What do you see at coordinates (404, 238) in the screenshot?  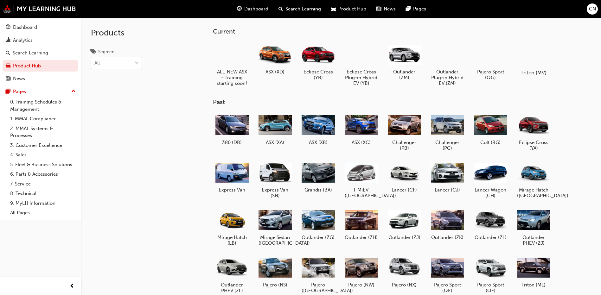 I see `h5: Outlander (ZJ)` at bounding box center [404, 238].